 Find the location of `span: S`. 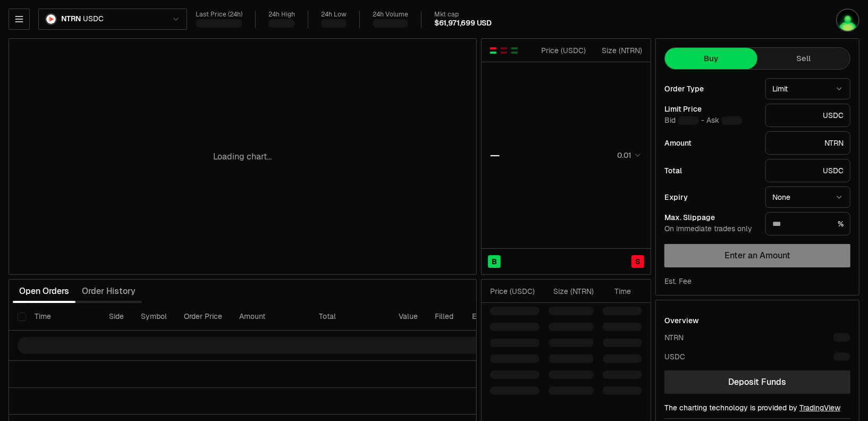

span: S is located at coordinates (638, 262).